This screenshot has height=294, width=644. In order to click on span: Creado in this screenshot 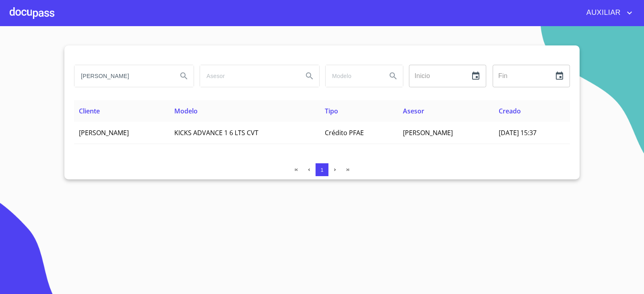, I will do `click(509, 111)`.